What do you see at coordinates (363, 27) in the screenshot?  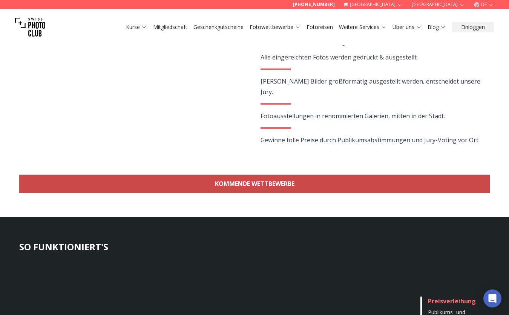 I see `button: Weitere Services` at bounding box center [363, 27].